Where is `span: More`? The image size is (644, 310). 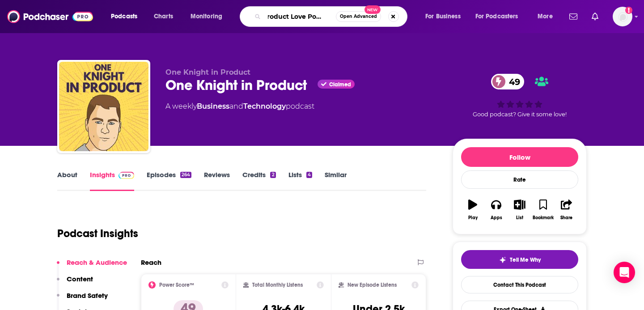
span: More is located at coordinates (545, 16).